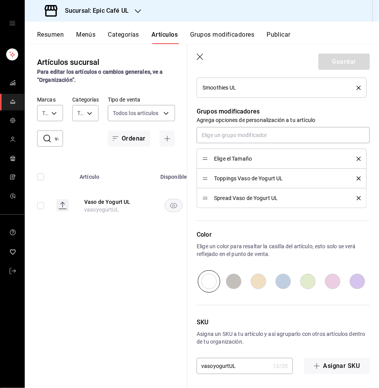  What do you see at coordinates (173, 175) in the screenshot?
I see `th: Disponible` at bounding box center [173, 175].